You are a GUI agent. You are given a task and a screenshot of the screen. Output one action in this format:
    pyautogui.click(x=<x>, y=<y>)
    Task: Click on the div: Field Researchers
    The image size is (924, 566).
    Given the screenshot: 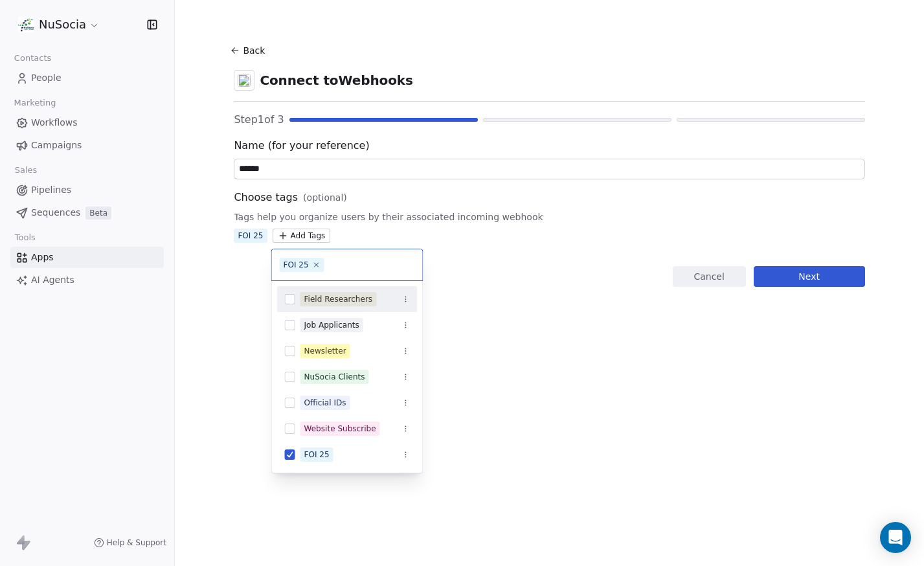 What is the action you would take?
    pyautogui.click(x=338, y=300)
    